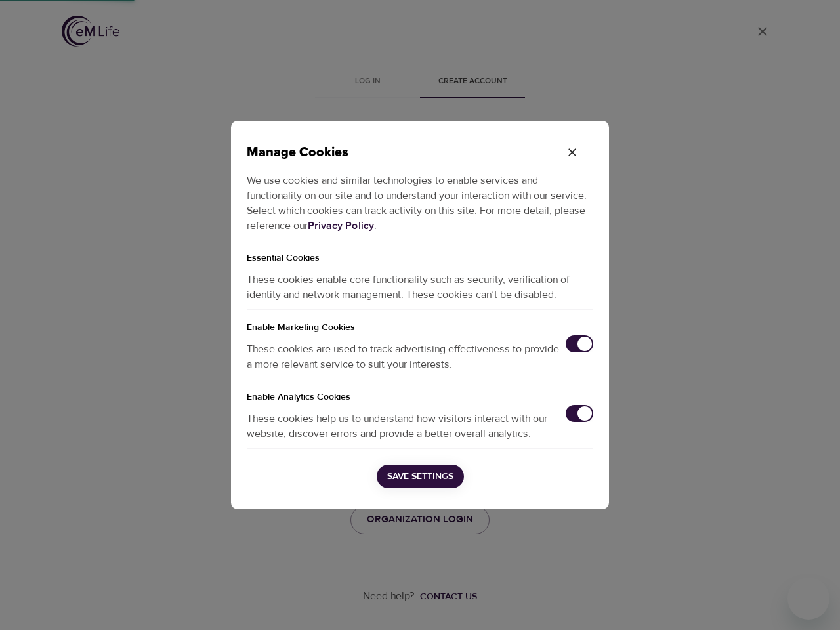 The width and height of the screenshot is (840, 630). What do you see at coordinates (406, 357) in the screenshot?
I see `p: These cookies are used to track advertising effectiveness to provide a more relevant service to s...` at bounding box center [406, 357].